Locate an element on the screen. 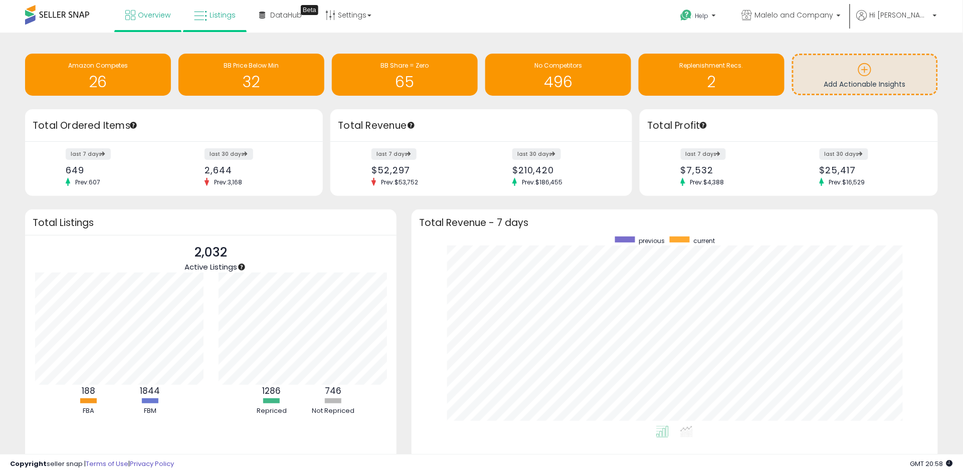 The image size is (963, 474). h1: 65 is located at coordinates (405, 82).